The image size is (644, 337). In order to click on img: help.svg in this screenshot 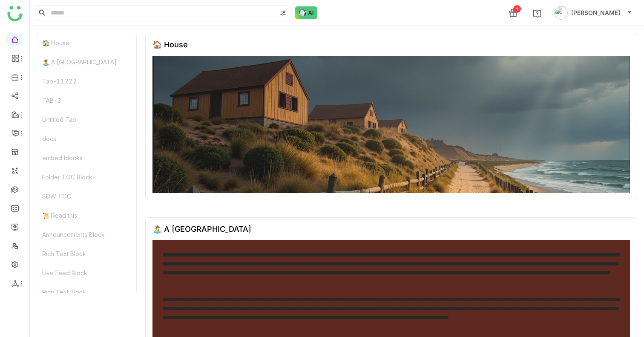, I will do `click(537, 13)`.